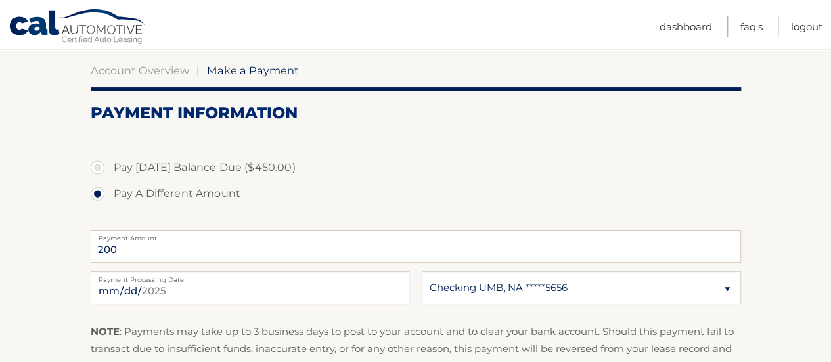 The height and width of the screenshot is (362, 831). What do you see at coordinates (416, 246) in the screenshot?
I see `input: Payment Amount` at bounding box center [416, 246].